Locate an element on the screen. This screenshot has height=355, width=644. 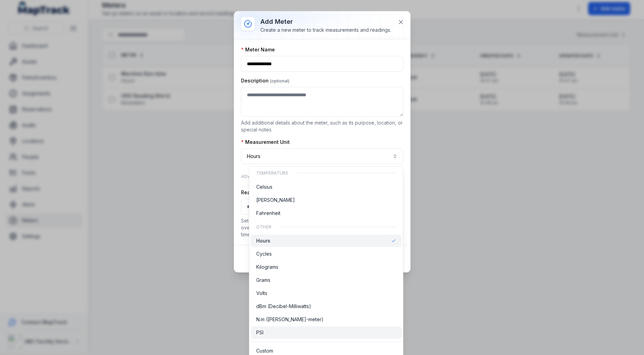
div: Other is located at coordinates (326, 227).